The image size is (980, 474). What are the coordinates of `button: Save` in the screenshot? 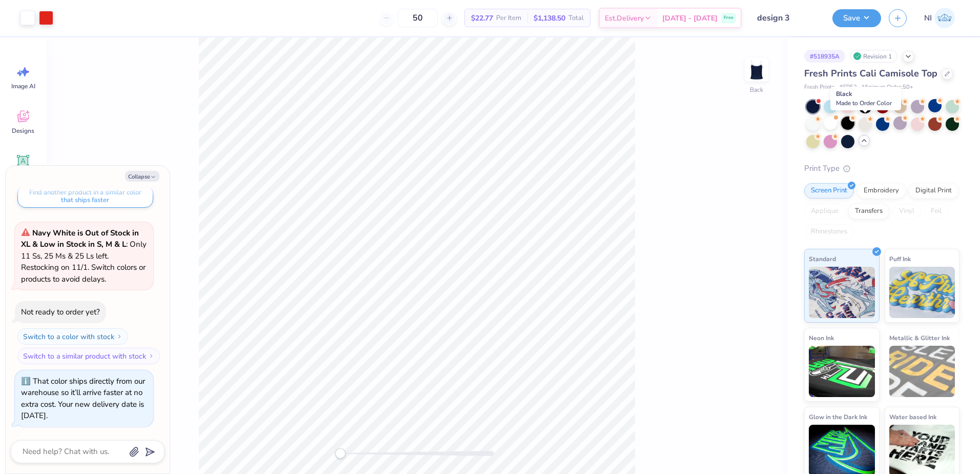 It's located at (856, 18).